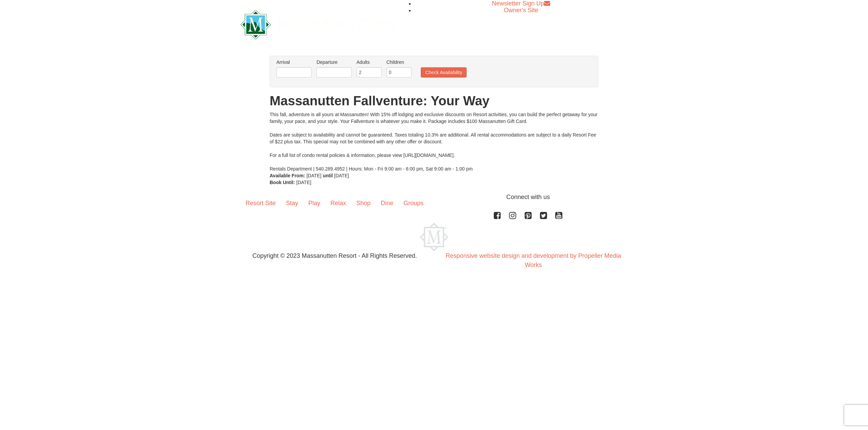 Image resolution: width=868 pixels, height=430 pixels. What do you see at coordinates (318, 24) in the screenshot?
I see `a: Massanutten Resort` at bounding box center [318, 24].